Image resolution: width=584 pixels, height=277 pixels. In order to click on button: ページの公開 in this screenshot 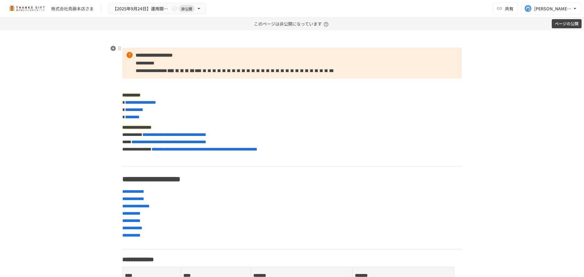, I will do `click(566, 24)`.